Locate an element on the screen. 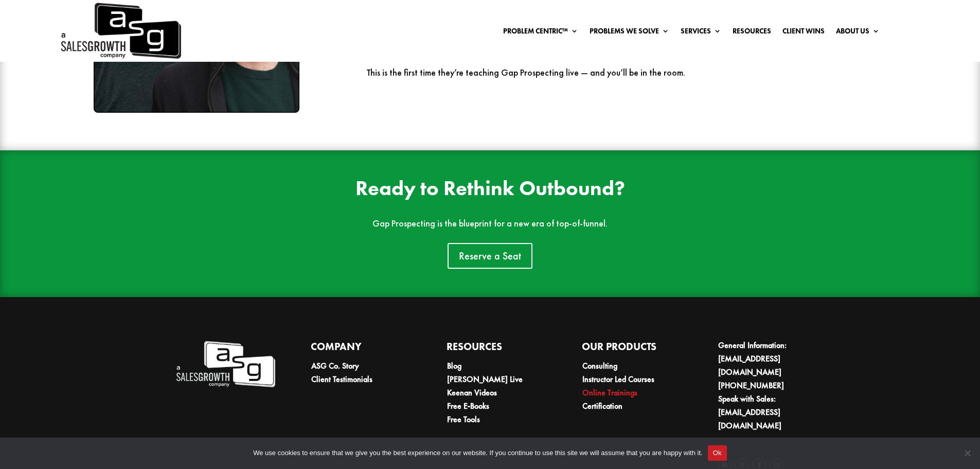 This screenshot has width=980, height=469. h4: Company is located at coordinates (360, 350).